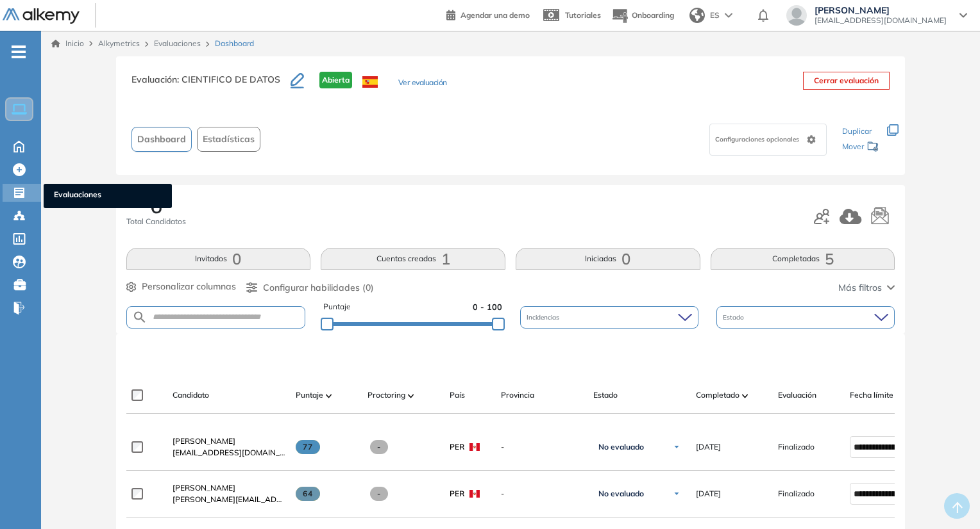 The image size is (980, 529). What do you see at coordinates (717, 395) in the screenshot?
I see `span: Completado` at bounding box center [717, 395].